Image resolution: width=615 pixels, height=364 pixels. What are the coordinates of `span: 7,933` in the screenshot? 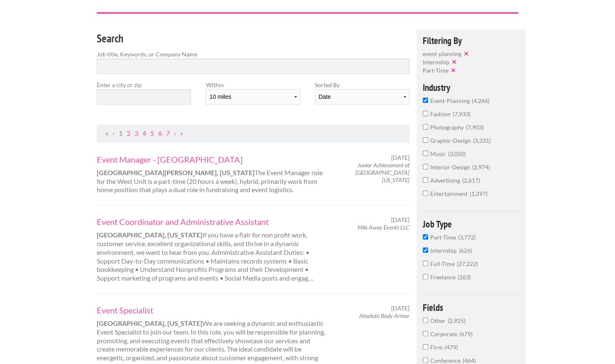 It's located at (461, 113).